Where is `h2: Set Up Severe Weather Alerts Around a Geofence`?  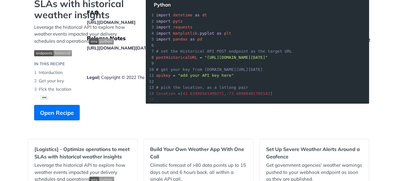 h2: Set Up Severe Weather Alerts Around a Geofence is located at coordinates (314, 153).